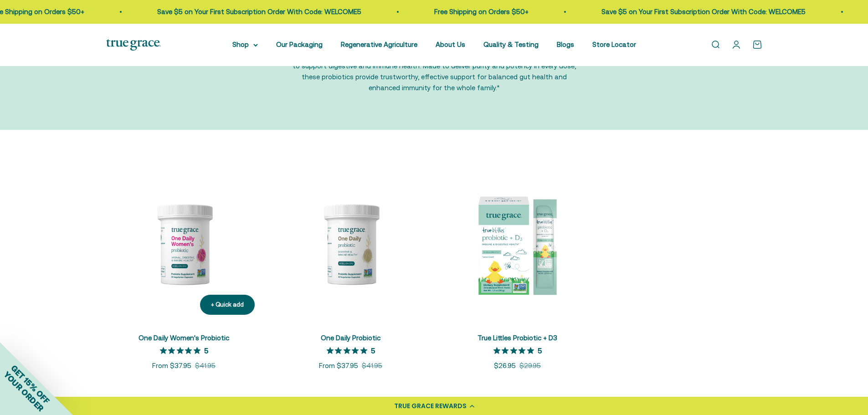  What do you see at coordinates (228, 304) in the screenshot?
I see `div: + Quick add` at bounding box center [228, 304].